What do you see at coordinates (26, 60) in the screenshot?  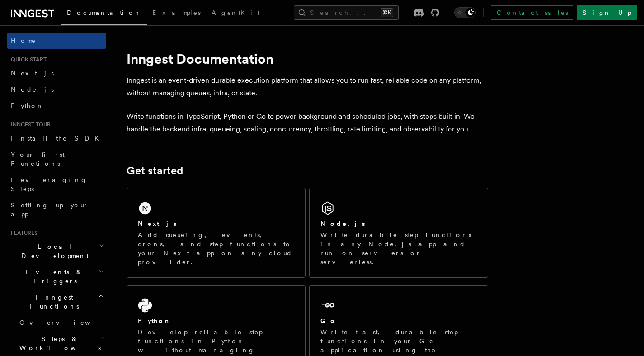 I see `span: Quick start` at bounding box center [26, 60].